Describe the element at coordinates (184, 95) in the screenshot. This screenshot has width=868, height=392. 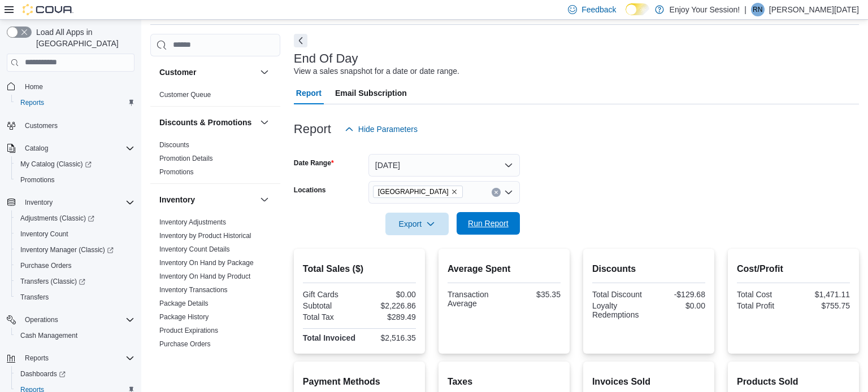
I see `span: Customer Queue` at that location.